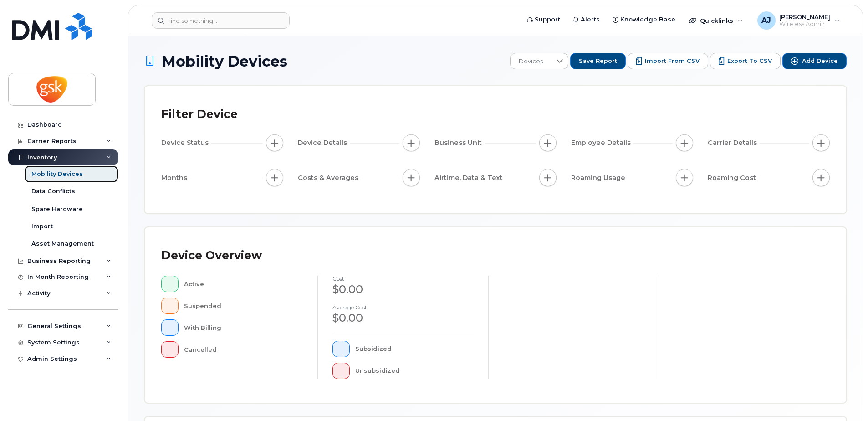  Describe the element at coordinates (414, 371) in the screenshot. I see `div: Unsubsidized` at that location.